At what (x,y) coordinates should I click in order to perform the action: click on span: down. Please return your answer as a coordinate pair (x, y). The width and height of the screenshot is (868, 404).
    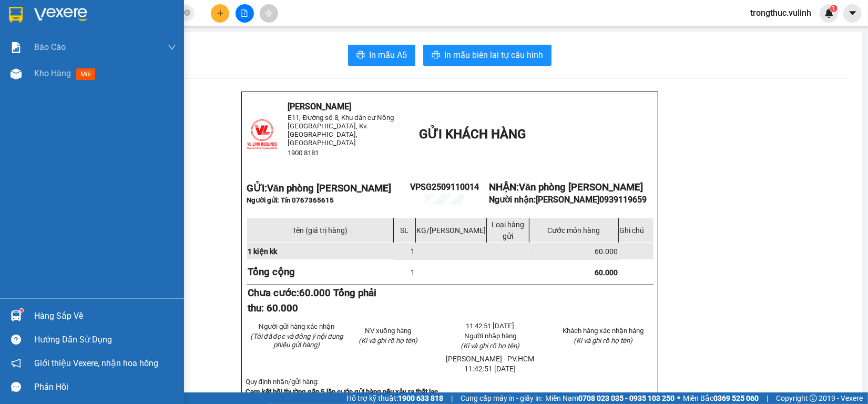
    Looking at the image, I should click on (172, 47).